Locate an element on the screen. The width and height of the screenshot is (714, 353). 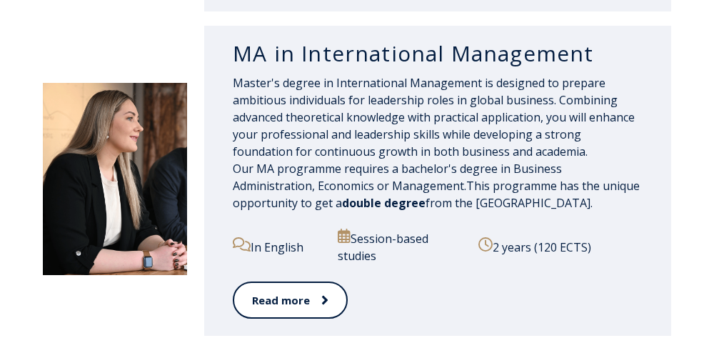
h3: MA in International Management is located at coordinates (438, 54).